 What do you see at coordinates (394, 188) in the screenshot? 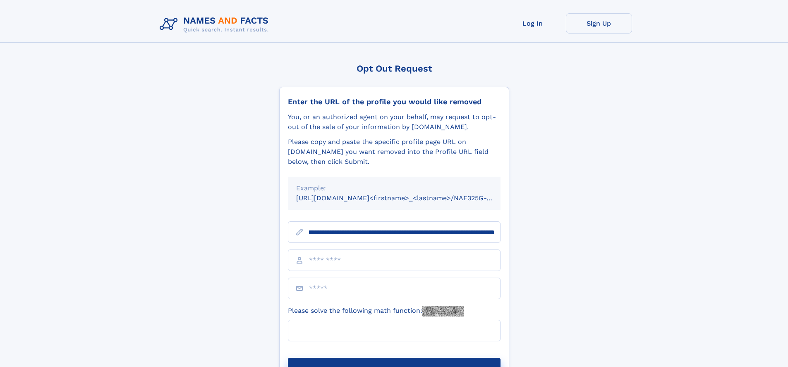
I see `div: Example:` at bounding box center [394, 188].